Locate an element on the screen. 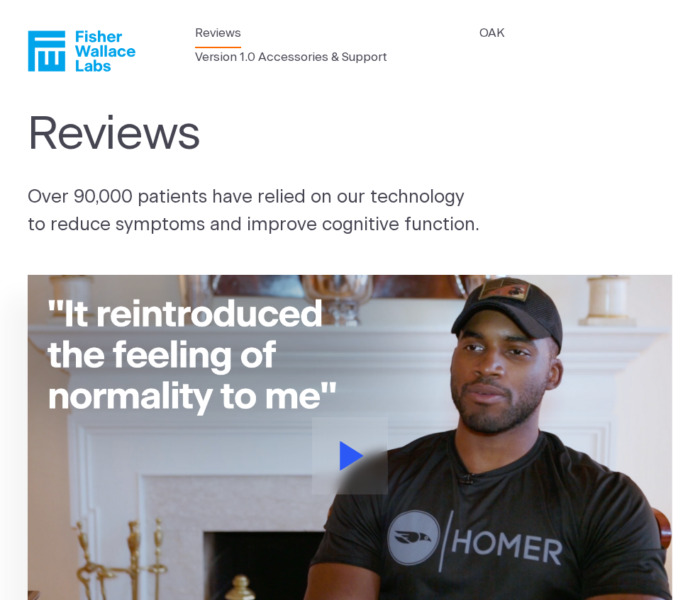 The image size is (700, 600). h1: Reviews is located at coordinates (277, 134).